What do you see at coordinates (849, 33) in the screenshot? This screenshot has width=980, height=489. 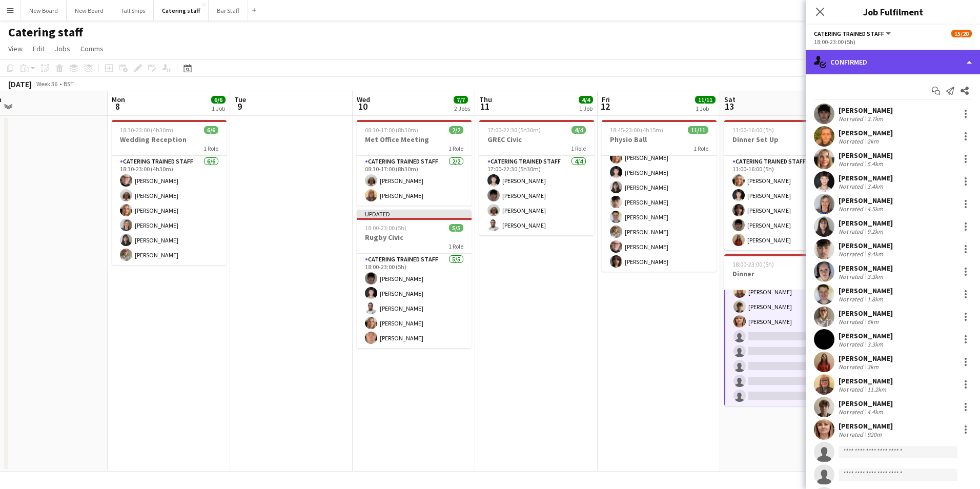 I see `span: Catering trained staff` at bounding box center [849, 33].